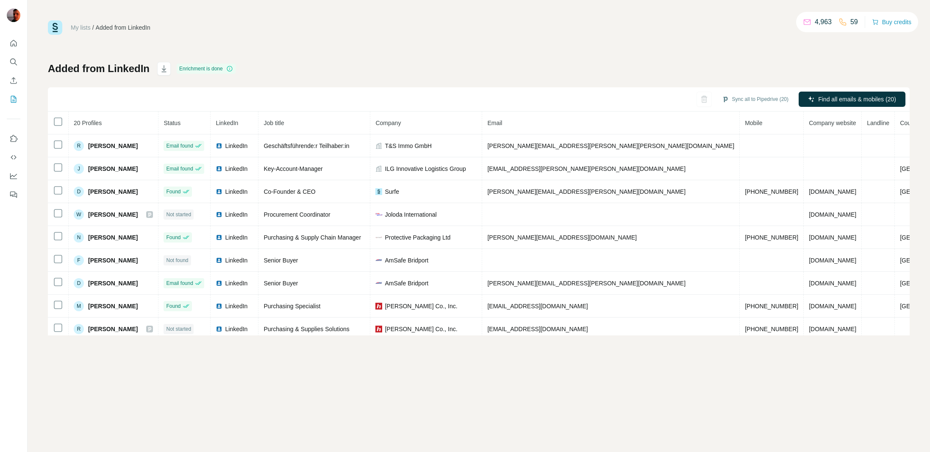 Image resolution: width=930 pixels, height=452 pixels. I want to click on span: Status, so click(172, 123).